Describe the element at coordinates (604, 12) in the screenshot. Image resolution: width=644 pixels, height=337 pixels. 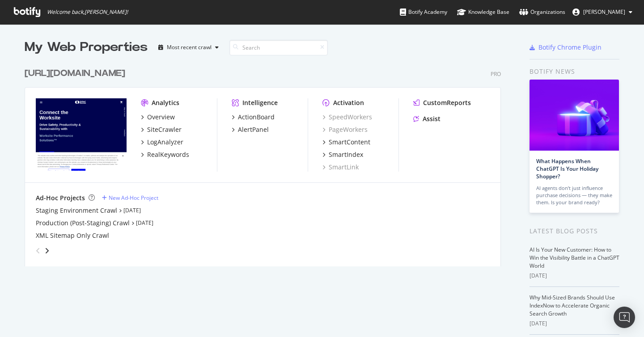
I see `span: Lauren Hipp` at that location.